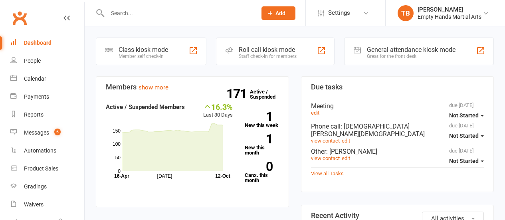 This screenshot has width=505, height=220. I want to click on span: Settings, so click(339, 13).